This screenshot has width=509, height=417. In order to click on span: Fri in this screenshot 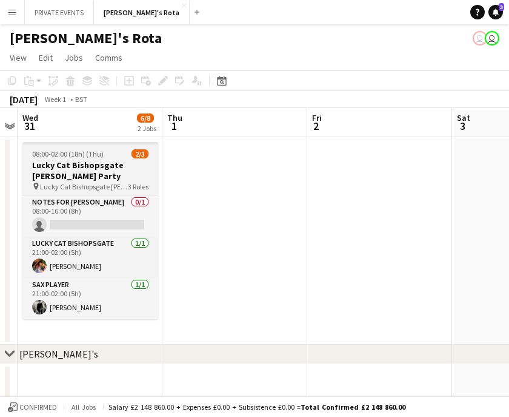, I will do `click(317, 118)`.